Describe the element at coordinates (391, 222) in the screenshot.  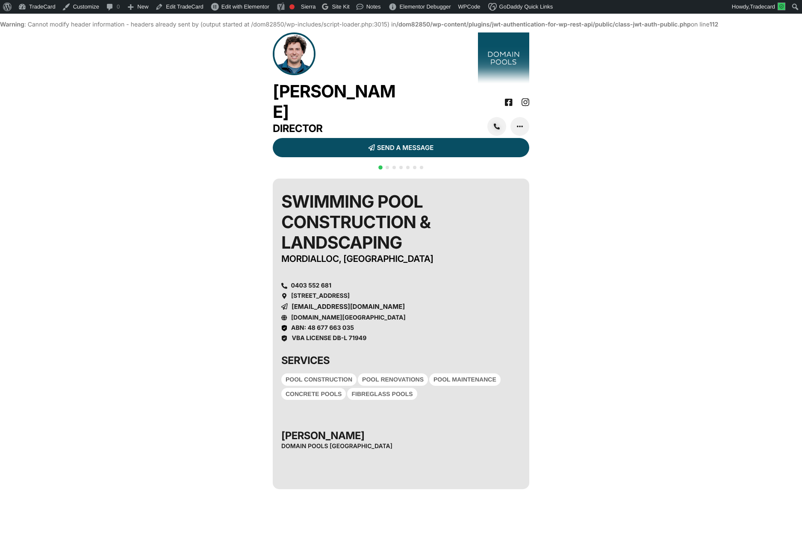
I see `h2: Swimming Pool Construction & Landscaping` at that location.